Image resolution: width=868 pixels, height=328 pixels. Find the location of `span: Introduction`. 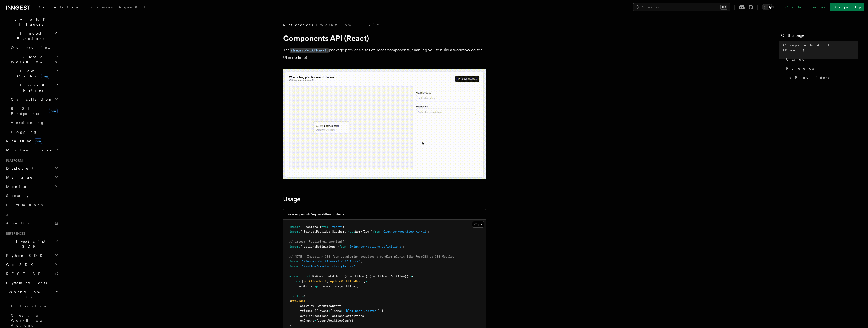

span: Introduction is located at coordinates (29, 306).